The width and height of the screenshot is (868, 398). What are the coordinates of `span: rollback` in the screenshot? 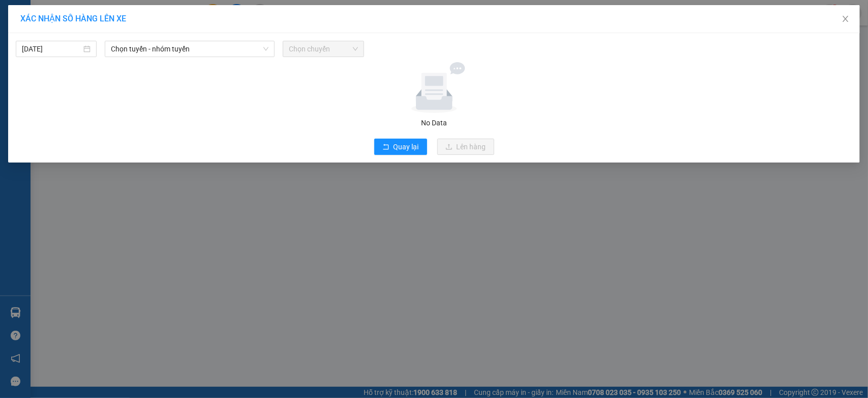 It's located at (386, 147).